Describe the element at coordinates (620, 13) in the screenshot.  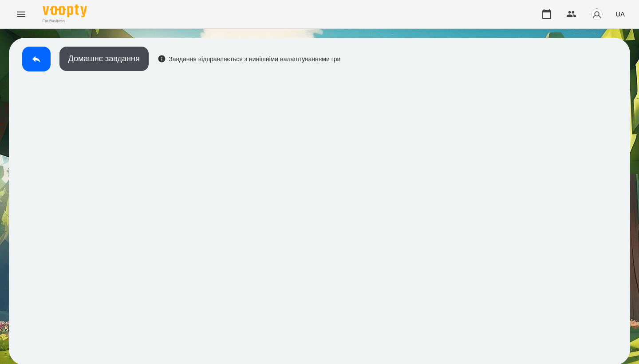
I see `button: UA` at that location.